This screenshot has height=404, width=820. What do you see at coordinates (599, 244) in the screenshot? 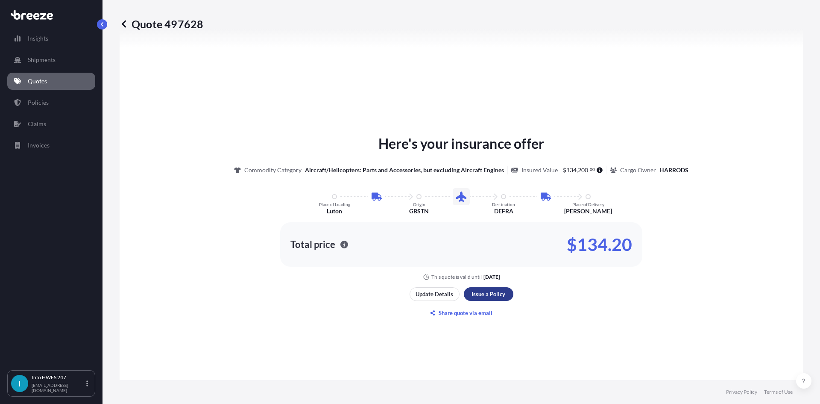
I see `p: $134.20` at bounding box center [599, 244].